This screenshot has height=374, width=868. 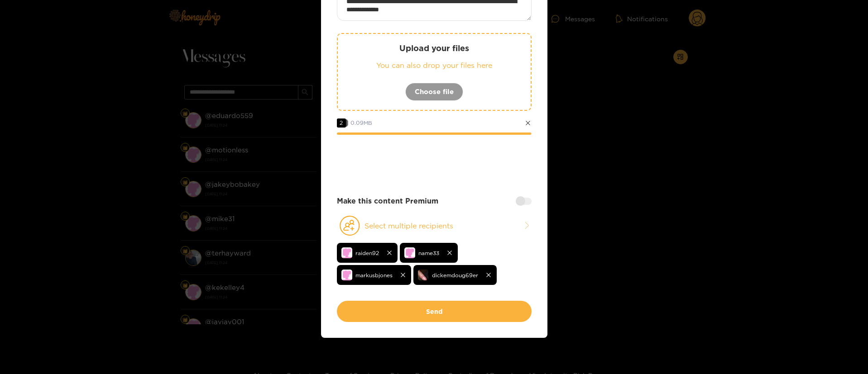 What do you see at coordinates (434, 48) in the screenshot?
I see `p: Upload your files` at bounding box center [434, 48].